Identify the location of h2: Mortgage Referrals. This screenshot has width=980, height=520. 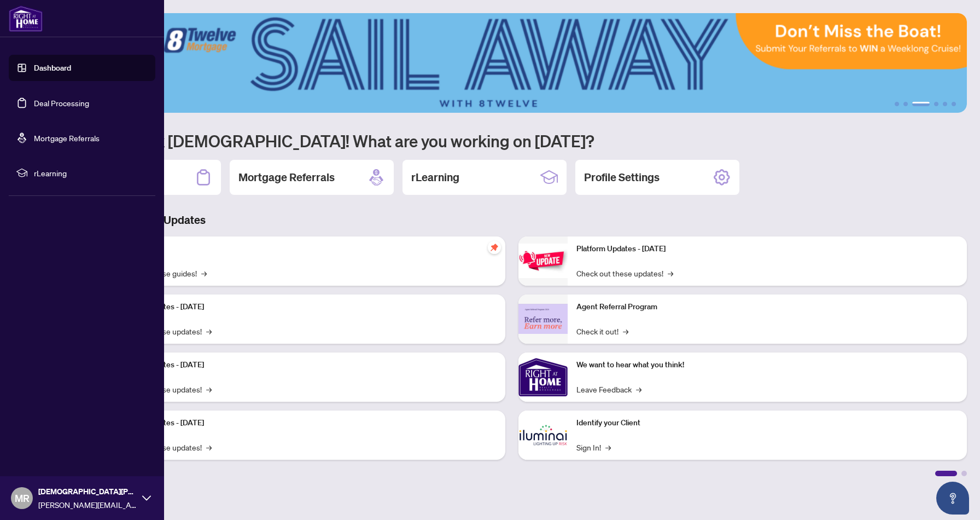
(286, 177).